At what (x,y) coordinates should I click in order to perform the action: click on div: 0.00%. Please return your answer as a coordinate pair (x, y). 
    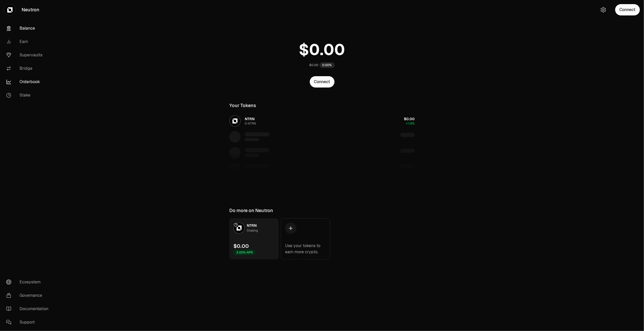
    Looking at the image, I should click on (327, 65).